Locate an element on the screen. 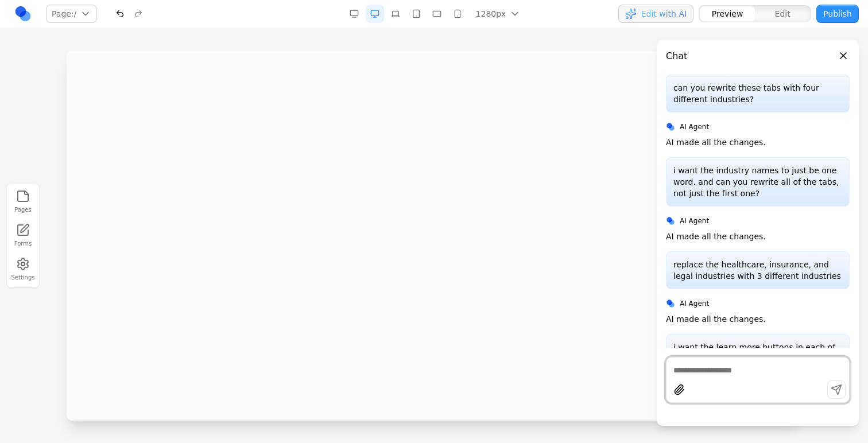 This screenshot has width=868, height=443. button: 1280px is located at coordinates (498, 14).